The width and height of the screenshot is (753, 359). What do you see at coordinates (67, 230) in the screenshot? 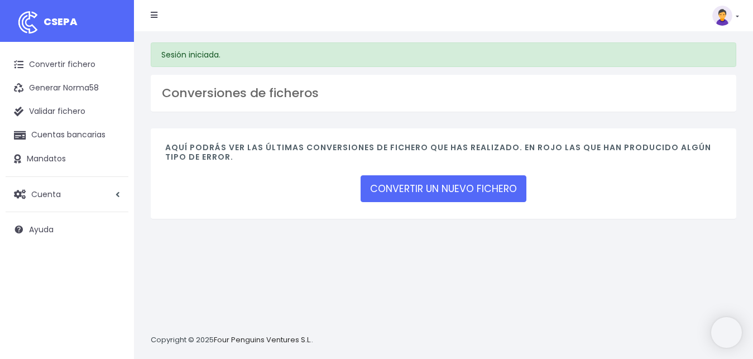
I see `a: Ayuda` at bounding box center [67, 230].